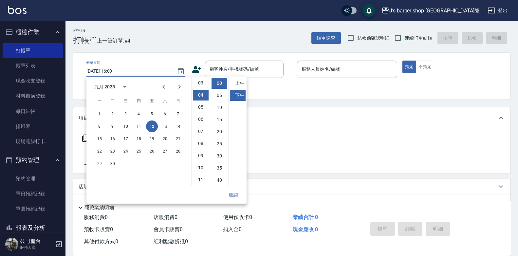 Image resolution: width=518 pixels, height=256 pixels. Describe the element at coordinates (326, 38) in the screenshot. I see `button: 帳單速查` at that location.